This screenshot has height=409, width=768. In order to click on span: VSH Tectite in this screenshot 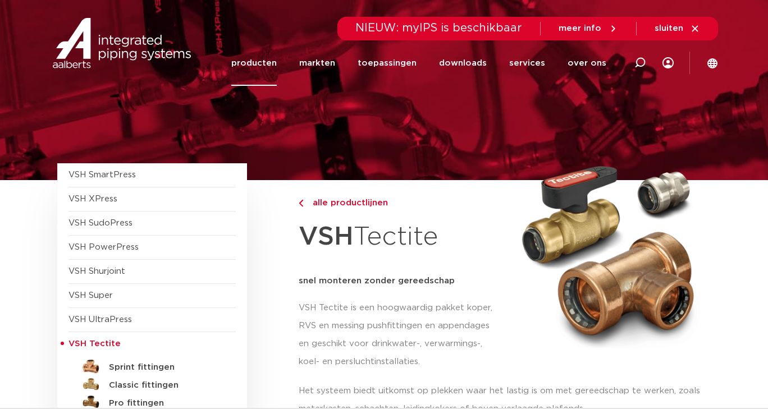, I will do `click(94, 344)`.